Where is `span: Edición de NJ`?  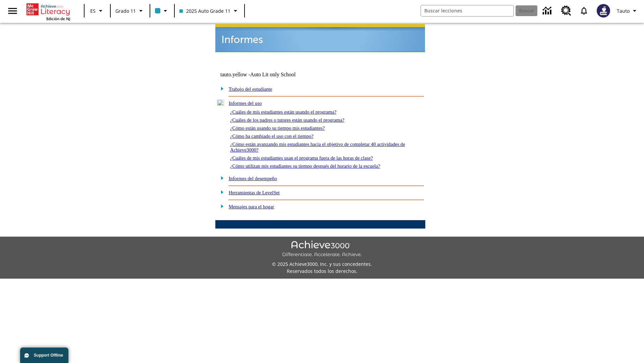 span: Edición de NJ is located at coordinates (58, 18).